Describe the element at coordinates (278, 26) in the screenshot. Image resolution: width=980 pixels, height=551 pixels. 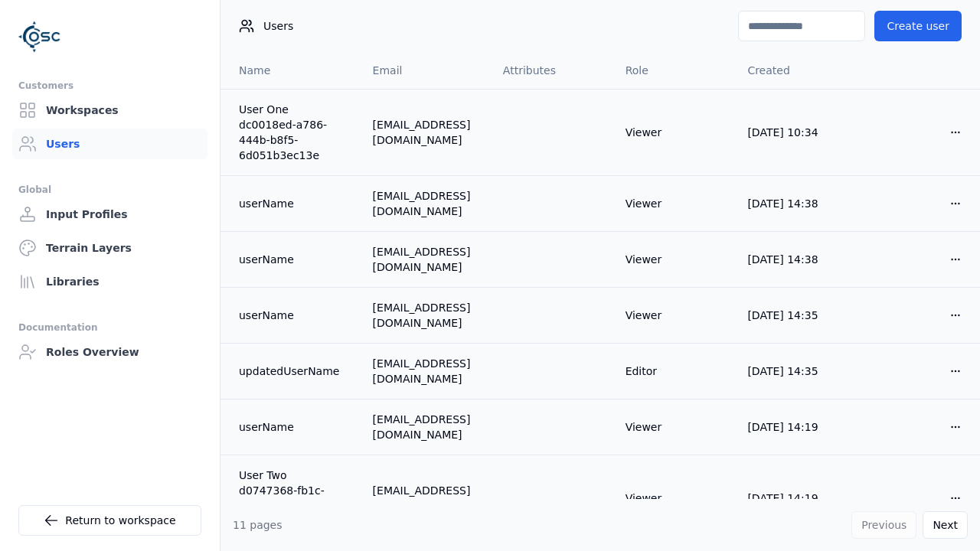
I see `span: Users` at that location.